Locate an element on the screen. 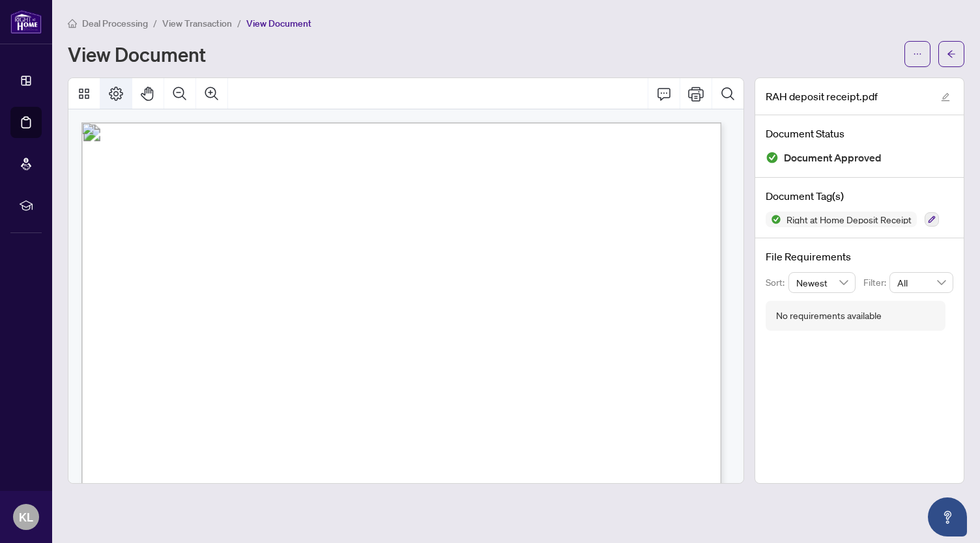  h4: Document Tag(s) is located at coordinates (860, 196).